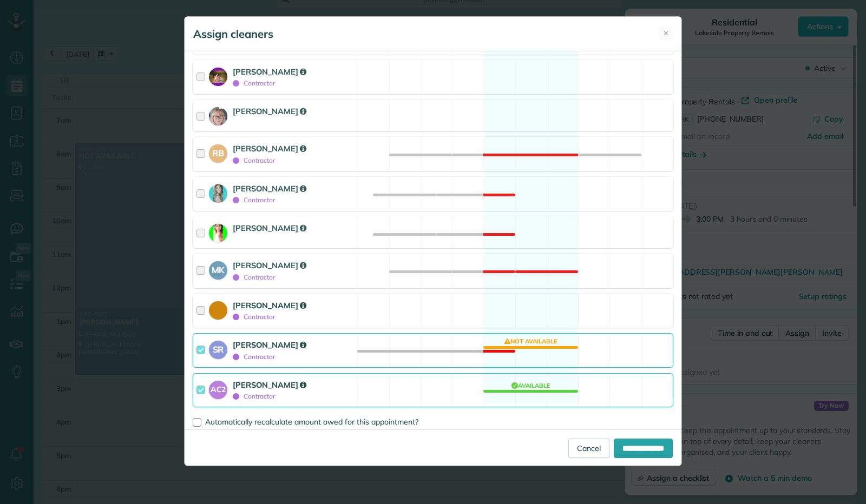 This screenshot has width=866, height=504. I want to click on a: Cancel, so click(589, 448).